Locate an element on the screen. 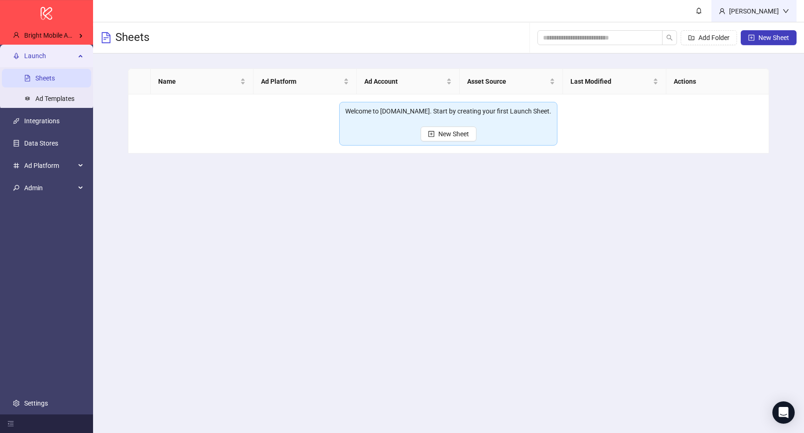  span: folder-add is located at coordinates (691, 38).